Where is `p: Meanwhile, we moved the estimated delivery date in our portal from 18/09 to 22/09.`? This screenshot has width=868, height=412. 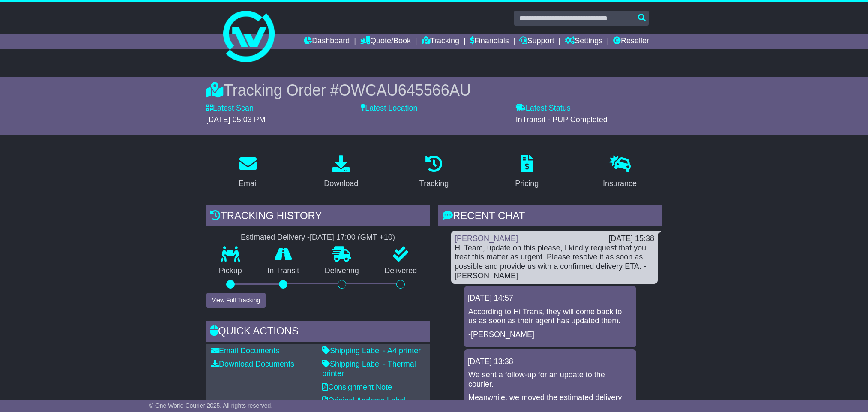
p: Meanwhile, we moved the estimated delivery date in our portal from 18/09 to 22/09. is located at coordinates (550, 402).